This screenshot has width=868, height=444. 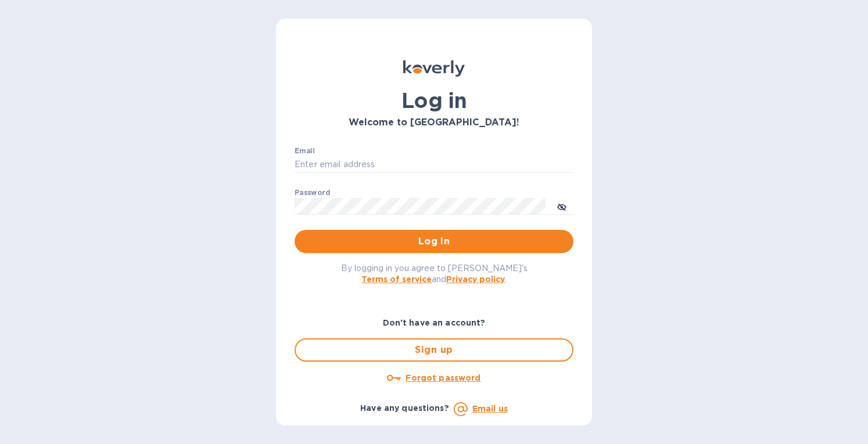 I want to click on input: Enter email address, so click(x=434, y=165).